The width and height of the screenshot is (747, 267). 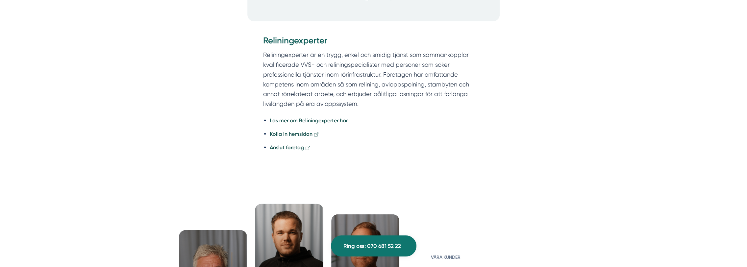 What do you see at coordinates (290, 147) in the screenshot?
I see `a: Anslut företag` at bounding box center [290, 147].